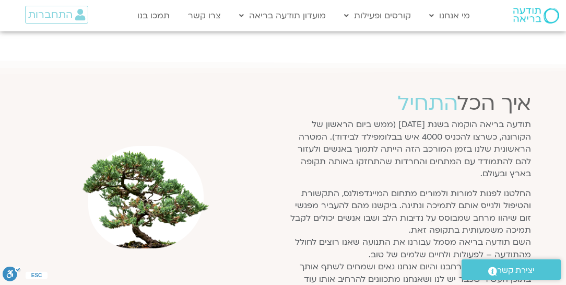 The height and width of the screenshot is (285, 566). What do you see at coordinates (494, 103) in the screenshot?
I see `span: איך הכל` at bounding box center [494, 103].